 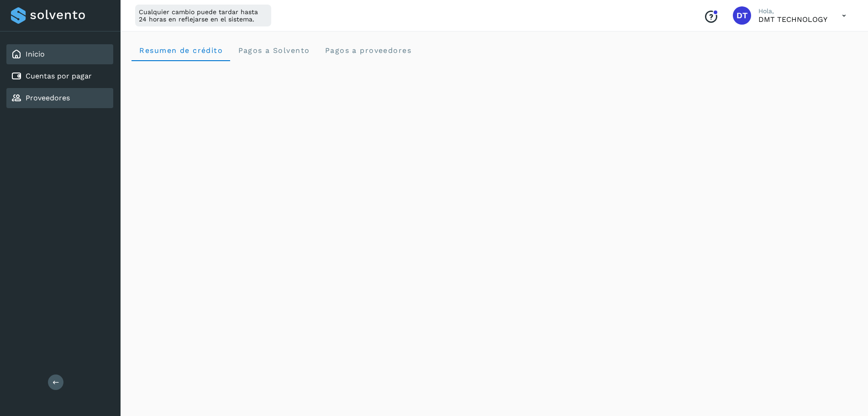 What do you see at coordinates (60, 98) in the screenshot?
I see `div: Proveedores` at bounding box center [60, 98].